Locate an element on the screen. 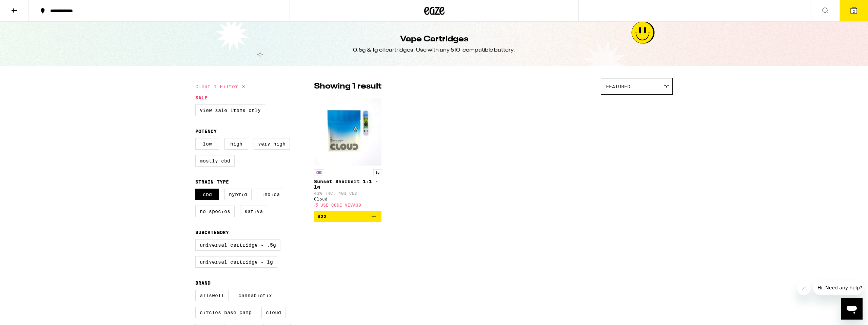 Image resolution: width=868 pixels, height=325 pixels. label: High is located at coordinates (236, 144).